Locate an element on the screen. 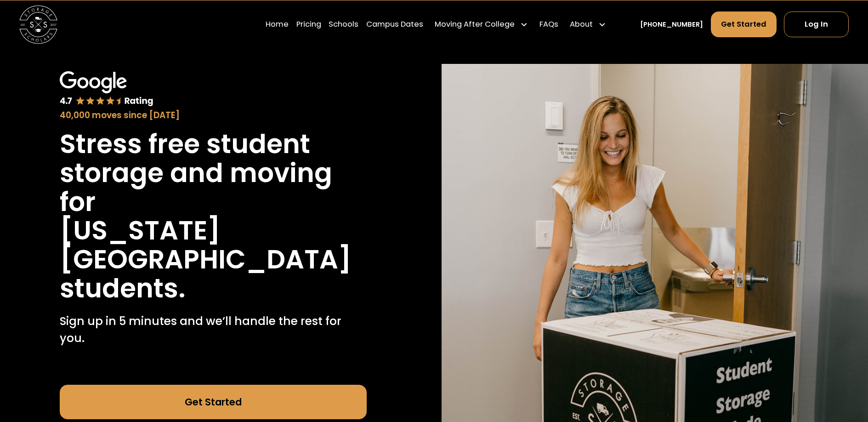 The height and width of the screenshot is (422, 868). a: home is located at coordinates (38, 24).